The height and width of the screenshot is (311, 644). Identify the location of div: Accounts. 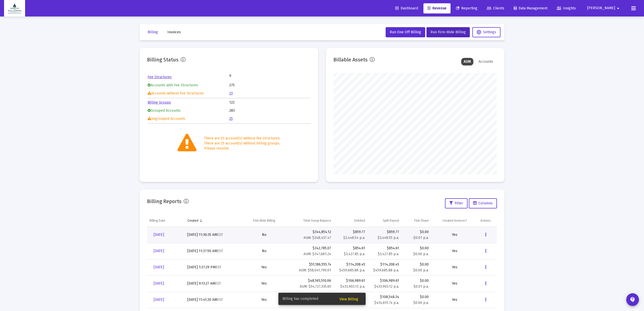
(486, 61).